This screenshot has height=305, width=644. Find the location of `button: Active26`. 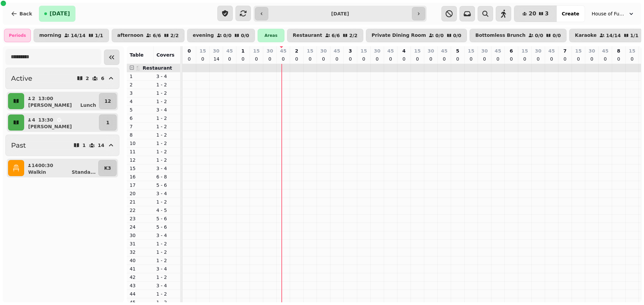

button: Active26 is located at coordinates (62, 78).